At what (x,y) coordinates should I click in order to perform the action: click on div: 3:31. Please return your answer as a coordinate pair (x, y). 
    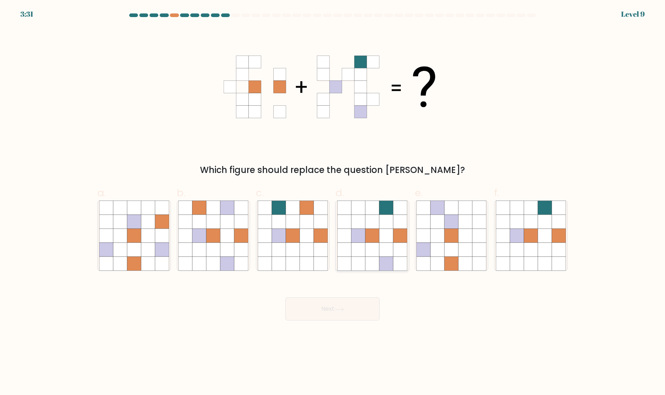
    Looking at the image, I should click on (27, 14).